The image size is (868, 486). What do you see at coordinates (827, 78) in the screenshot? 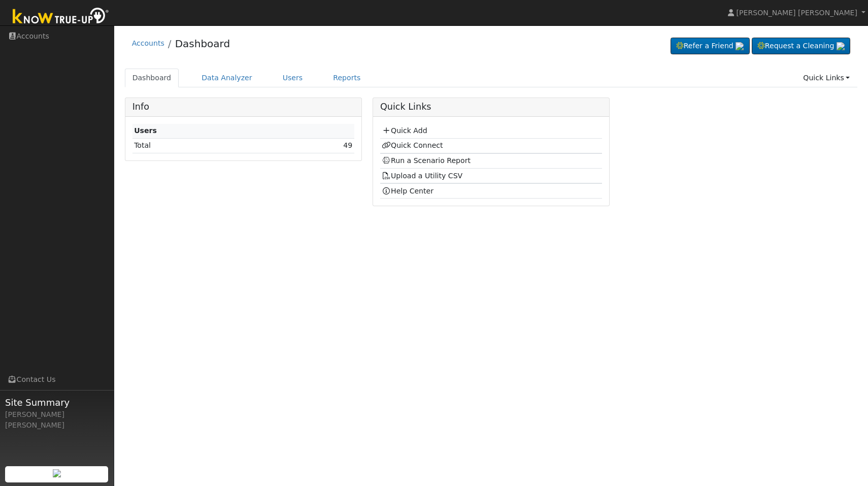
I see `a: Quick Links` at bounding box center [827, 78].